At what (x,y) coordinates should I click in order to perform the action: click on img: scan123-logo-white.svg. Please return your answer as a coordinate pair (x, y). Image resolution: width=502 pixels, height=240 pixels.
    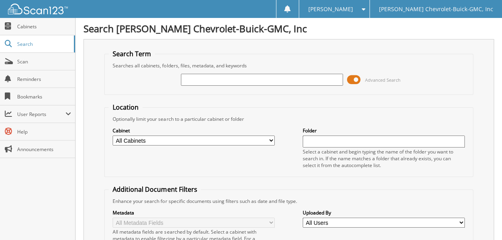
    Looking at the image, I should click on (38, 9).